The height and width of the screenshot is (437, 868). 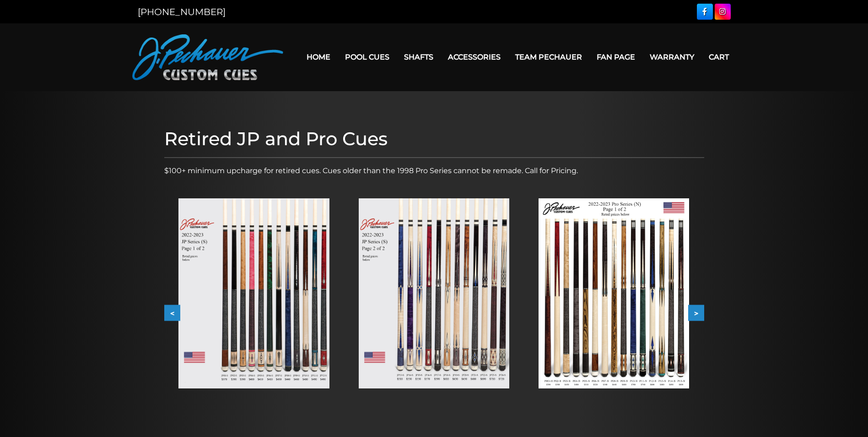 I want to click on a: Cart, so click(x=719, y=57).